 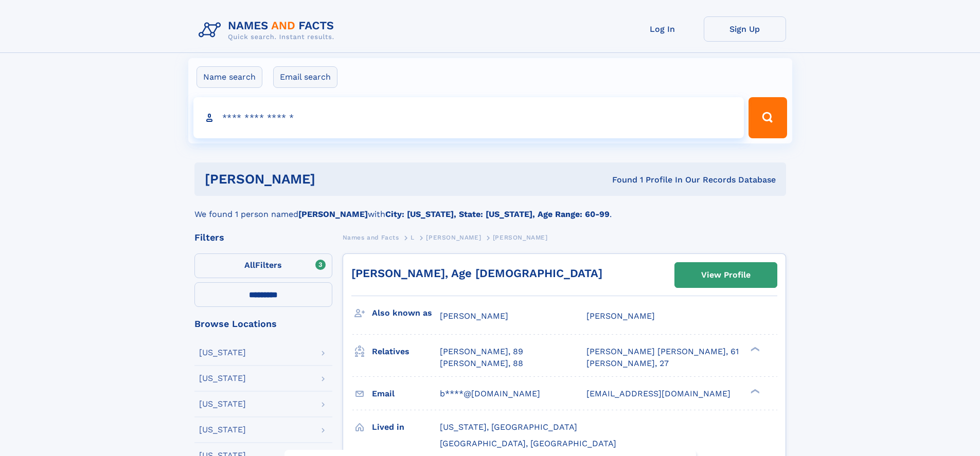 What do you see at coordinates (406, 313) in the screenshot?
I see `h3: Also known as` at bounding box center [406, 313].